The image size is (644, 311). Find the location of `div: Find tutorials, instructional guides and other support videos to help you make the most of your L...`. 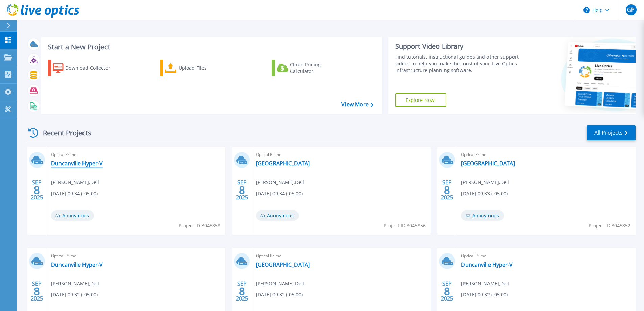

div: Find tutorials, instructional guides and other support videos to help you make the most of your L... is located at coordinates (458, 63).